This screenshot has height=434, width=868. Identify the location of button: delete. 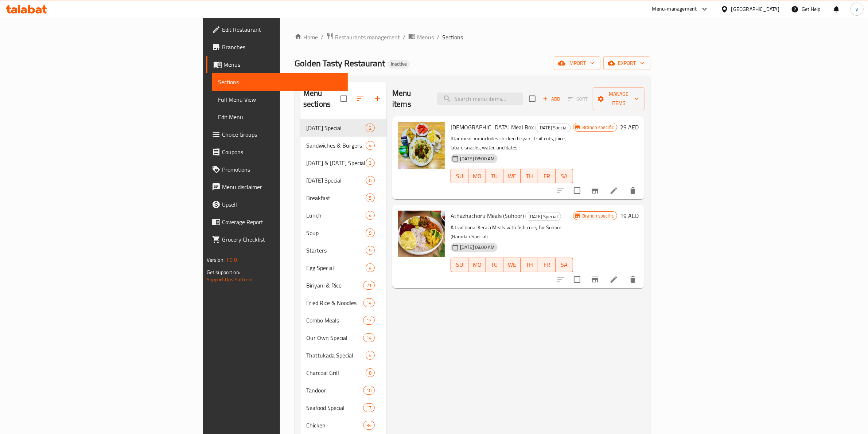
(633, 191).